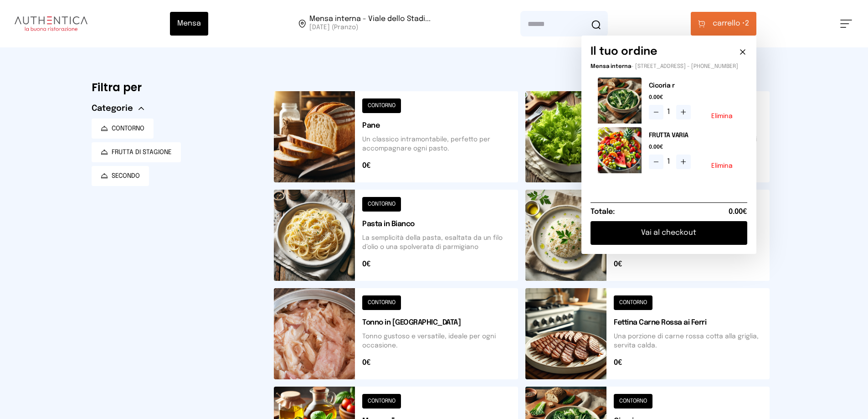 Image resolution: width=868 pixels, height=419 pixels. What do you see at coordinates (117, 108) in the screenshot?
I see `button: Categorie` at bounding box center [117, 108].